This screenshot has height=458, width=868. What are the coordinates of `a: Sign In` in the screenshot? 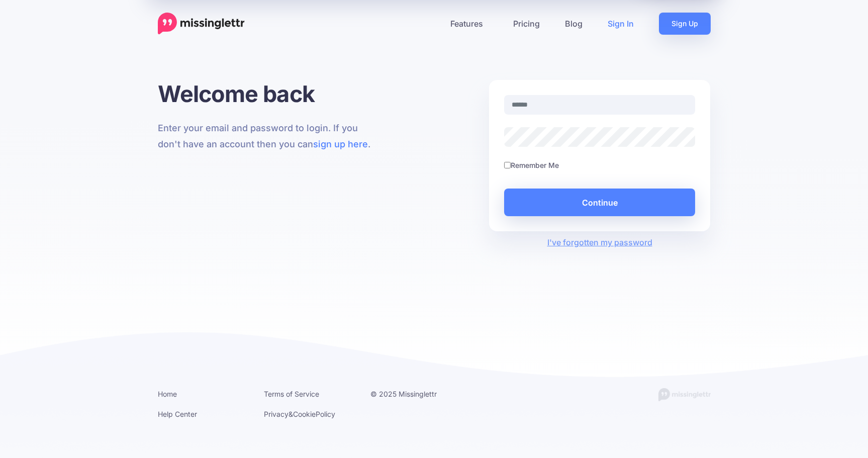 It's located at (621, 24).